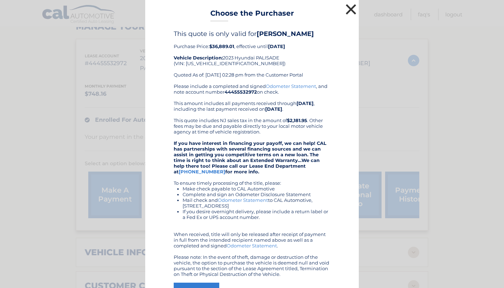 The width and height of the screenshot is (504, 288). Describe the element at coordinates (252, 34) in the screenshot. I see `h4: This quote is only valid for` at that location.